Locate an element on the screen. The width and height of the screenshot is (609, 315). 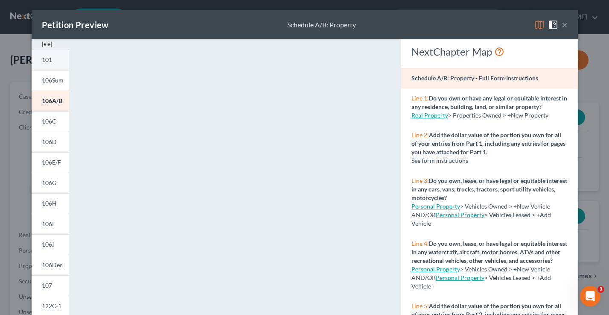
a: 106D is located at coordinates (50, 142).